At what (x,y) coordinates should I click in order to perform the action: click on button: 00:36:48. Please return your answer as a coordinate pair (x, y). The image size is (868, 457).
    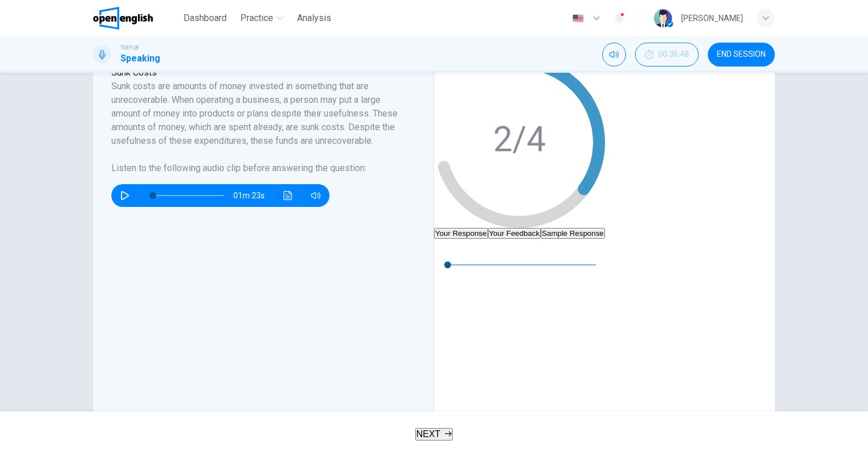
    Looking at the image, I should click on (667, 54).